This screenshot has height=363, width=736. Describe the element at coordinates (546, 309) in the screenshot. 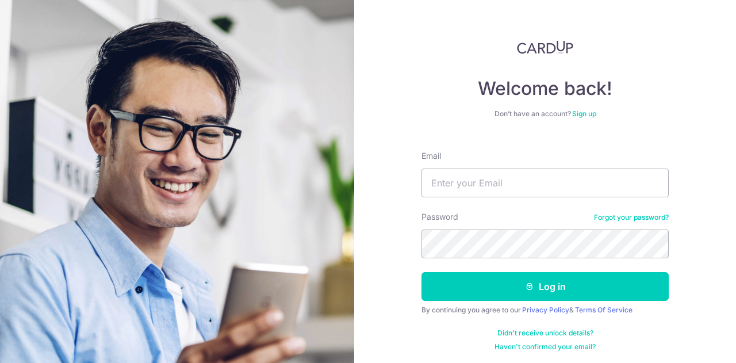

I see `a: Privacy Policy` at that location.